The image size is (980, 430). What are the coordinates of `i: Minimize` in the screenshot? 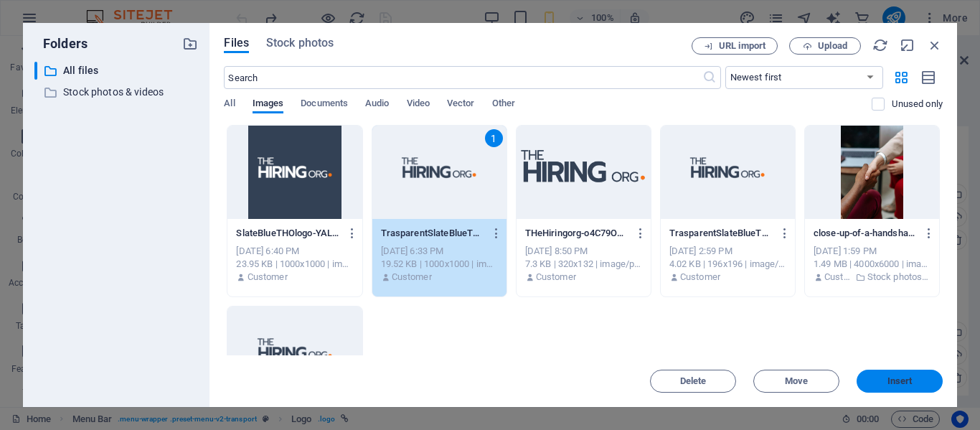 It's located at (908, 45).